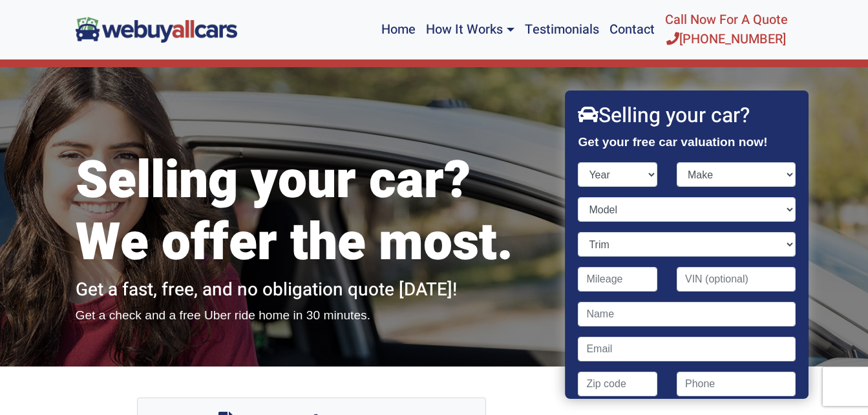 Image resolution: width=868 pixels, height=415 pixels. I want to click on input: Name, so click(687, 314).